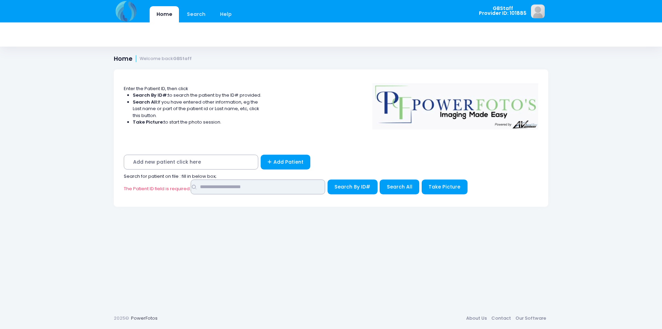  I want to click on span: Add new patient click here, so click(191, 162).